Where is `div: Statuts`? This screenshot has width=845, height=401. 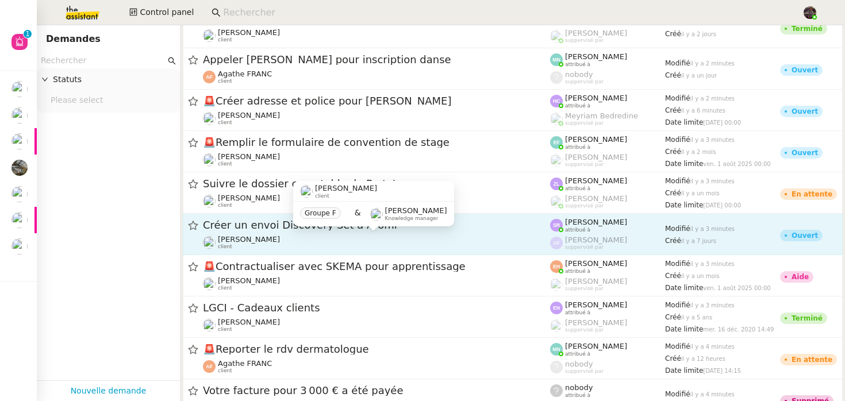 div: Statuts is located at coordinates (108, 79).